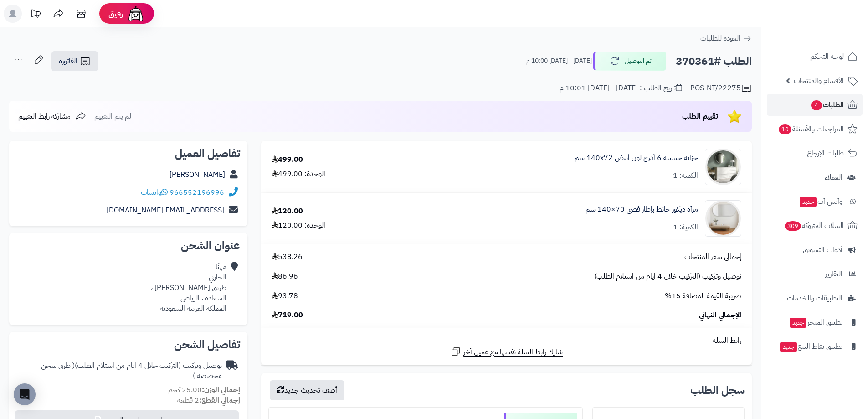 Image resolution: width=868 pixels, height=419 pixels. Describe the element at coordinates (287, 315) in the screenshot. I see `span: 719.00` at that location.